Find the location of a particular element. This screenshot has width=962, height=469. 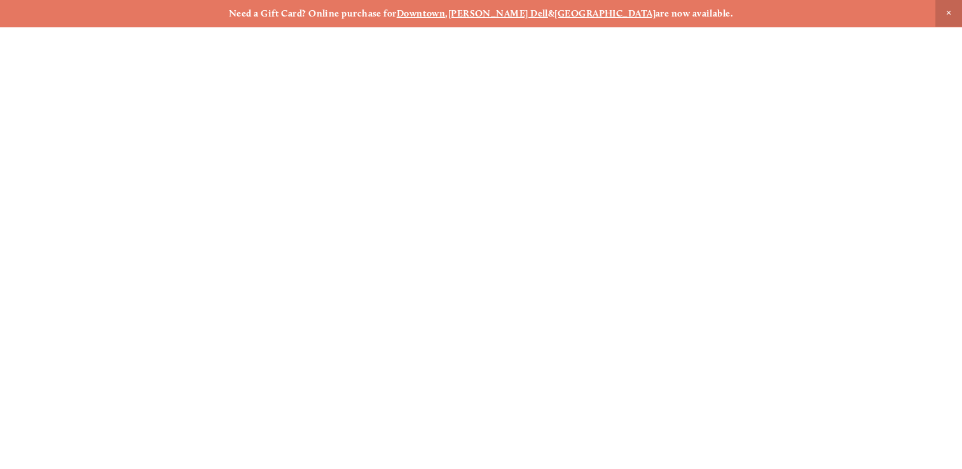

strong: Need a Gift Card? Online purchase for is located at coordinates (313, 13).